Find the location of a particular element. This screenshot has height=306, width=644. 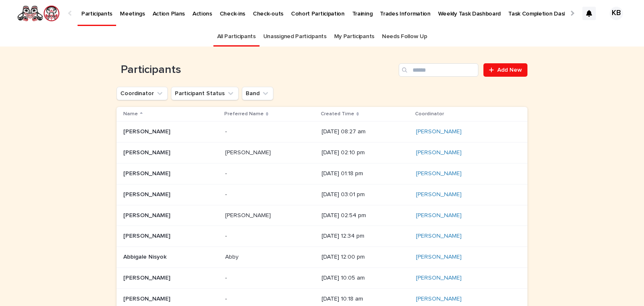

p: Abby is located at coordinates (233, 256).